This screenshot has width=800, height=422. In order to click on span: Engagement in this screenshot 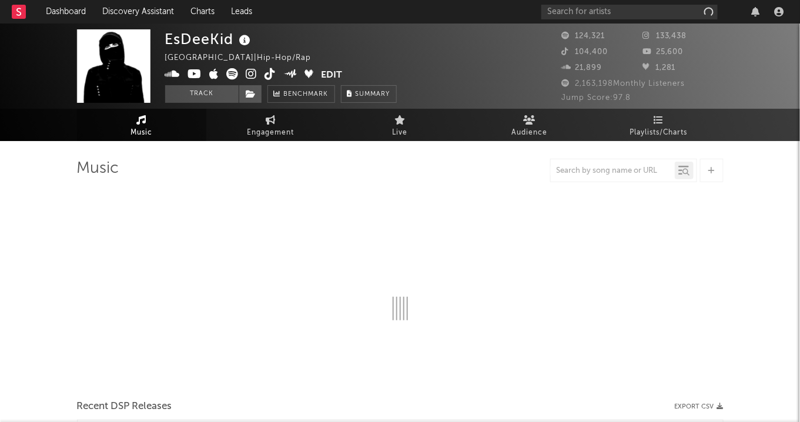, I will do `click(271, 133)`.